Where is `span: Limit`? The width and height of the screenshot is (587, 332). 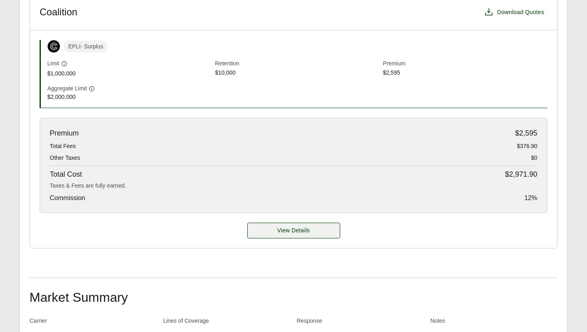 span: Limit is located at coordinates (53, 63).